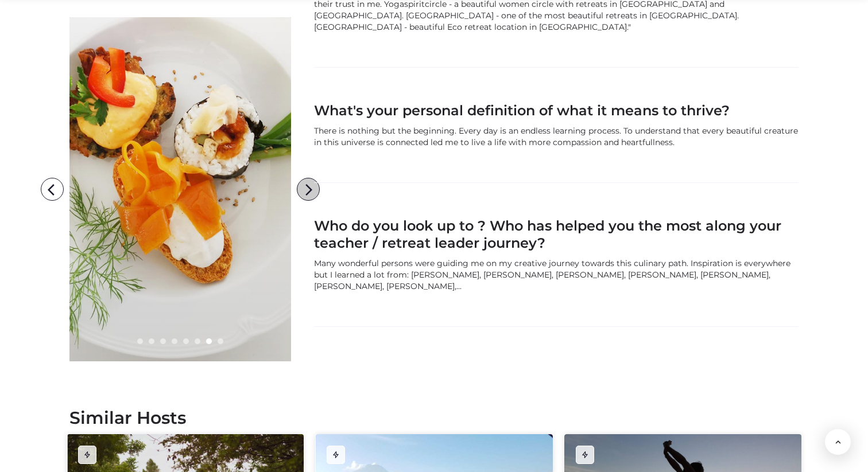 This screenshot has width=868, height=472. I want to click on h3: What's your personal definition of what it means to thrive?, so click(556, 111).